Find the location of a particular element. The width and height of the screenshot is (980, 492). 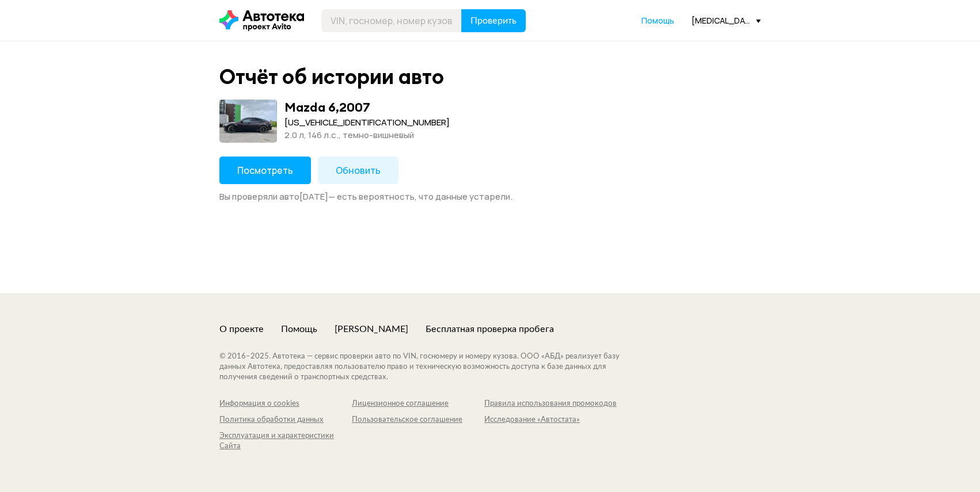

div: Лицензионное соглашение is located at coordinates (418, 404).